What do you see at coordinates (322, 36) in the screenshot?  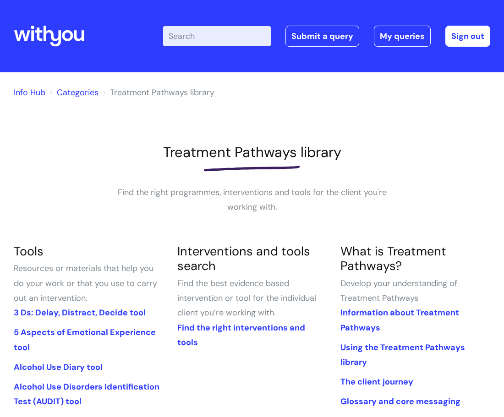 I see `a: Submit a query` at bounding box center [322, 36].